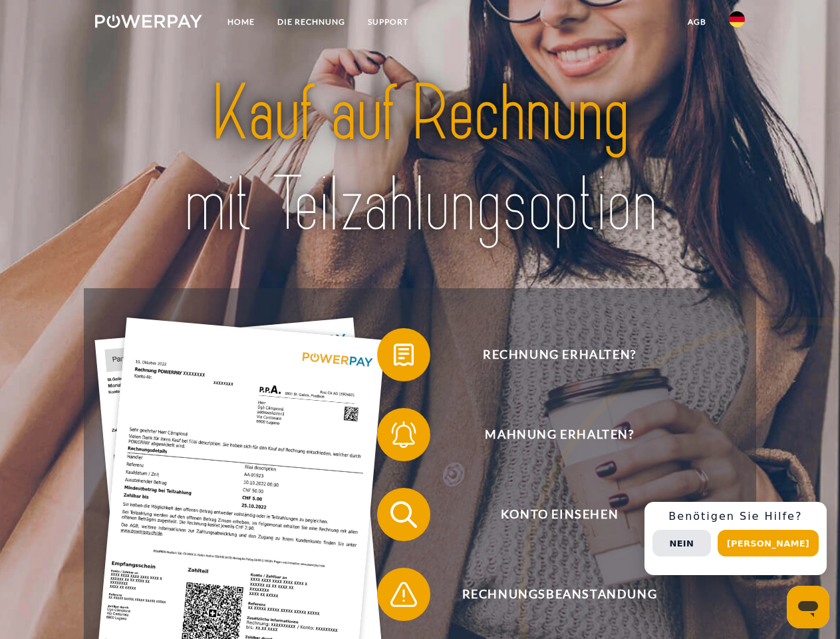 Image resolution: width=840 pixels, height=639 pixels. Describe the element at coordinates (240, 22) in the screenshot. I see `a: Home` at that location.